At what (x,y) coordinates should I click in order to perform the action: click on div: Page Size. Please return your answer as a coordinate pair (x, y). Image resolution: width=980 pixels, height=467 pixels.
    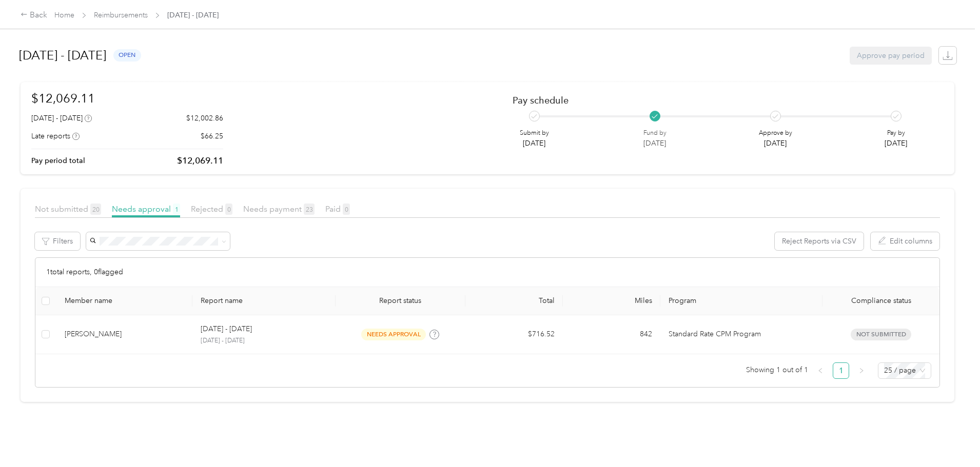
    Looking at the image, I should click on (905, 371).